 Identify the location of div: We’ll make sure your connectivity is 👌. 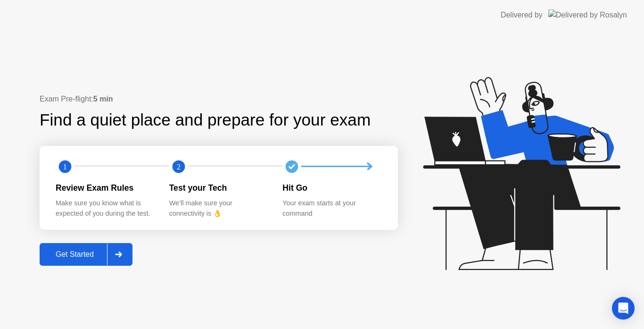
(218, 208).